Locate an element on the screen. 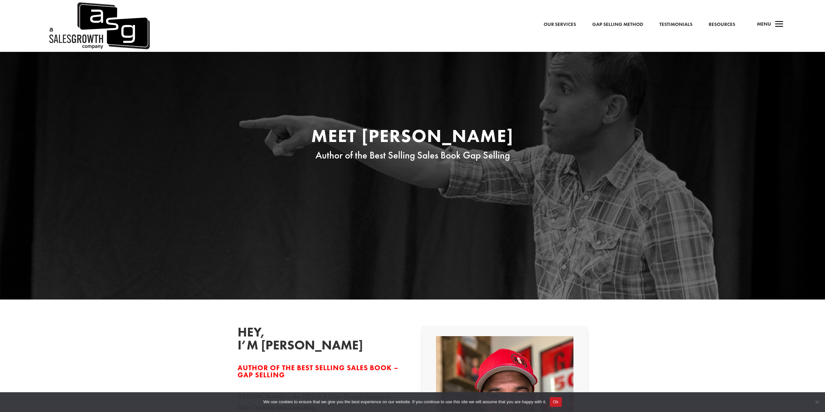 This screenshot has height=412, width=825. span: a is located at coordinates (779, 25).